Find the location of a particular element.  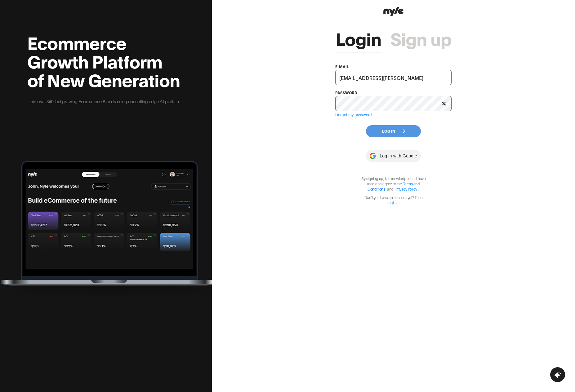

label: e-mail is located at coordinates (342, 66).